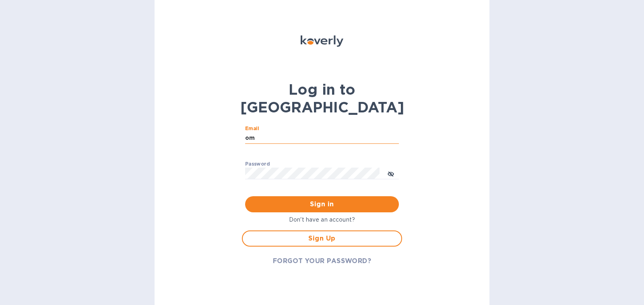  I want to click on span: Sign Up, so click(322, 238).